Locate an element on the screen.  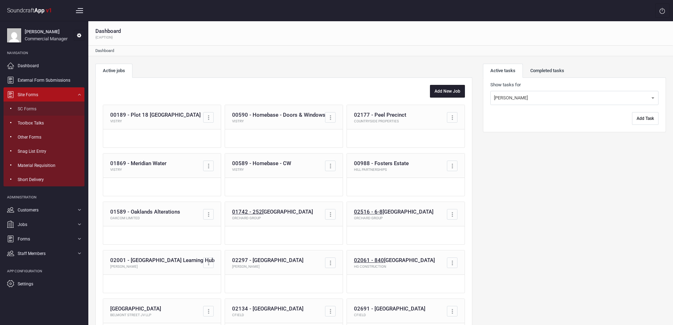
a: Completed tasks is located at coordinates (547, 71).